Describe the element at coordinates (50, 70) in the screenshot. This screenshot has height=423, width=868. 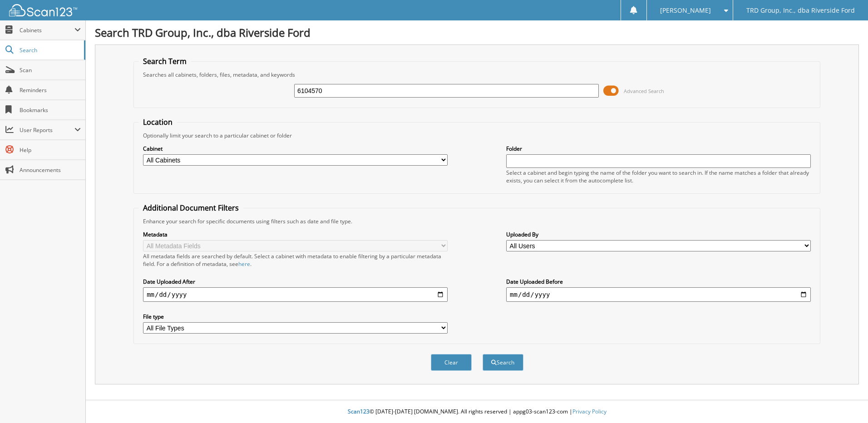
I see `span: Scan` at that location.